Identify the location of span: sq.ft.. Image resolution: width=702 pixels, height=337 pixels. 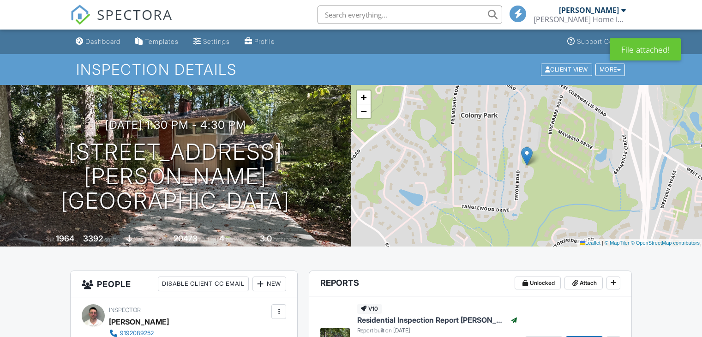
(205, 239).